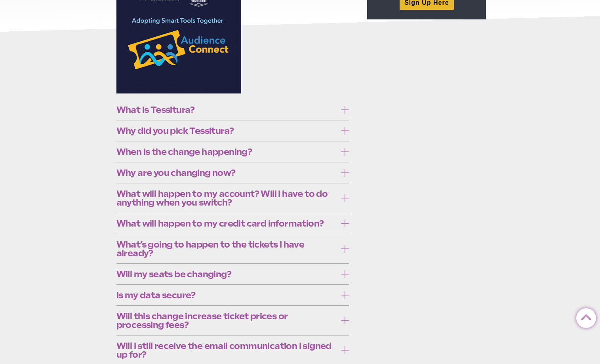 This screenshot has height=364, width=600. What do you see at coordinates (226, 223) in the screenshot?
I see `span: What will happen to my credit card information?` at bounding box center [226, 223].